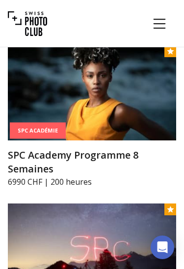 Image resolution: width=184 pixels, height=269 pixels. What do you see at coordinates (163, 247) in the screenshot?
I see `div: Open Intercom Messenger` at bounding box center [163, 247].